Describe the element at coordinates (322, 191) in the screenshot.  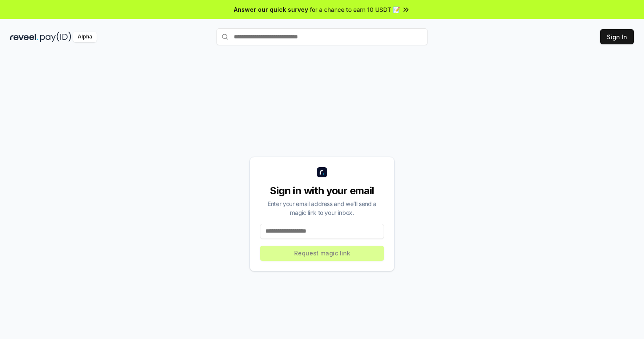
I see `div: Sign in with your email` at that location.